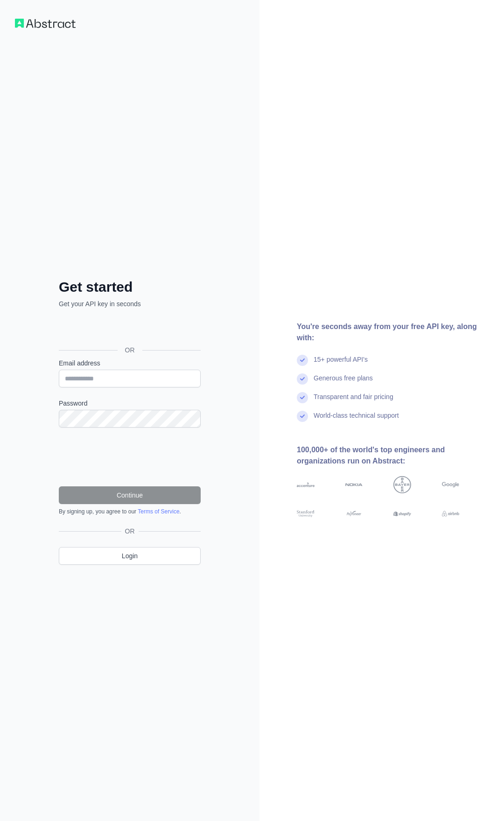  What do you see at coordinates (354, 485) in the screenshot?
I see `img: nokia` at bounding box center [354, 485].